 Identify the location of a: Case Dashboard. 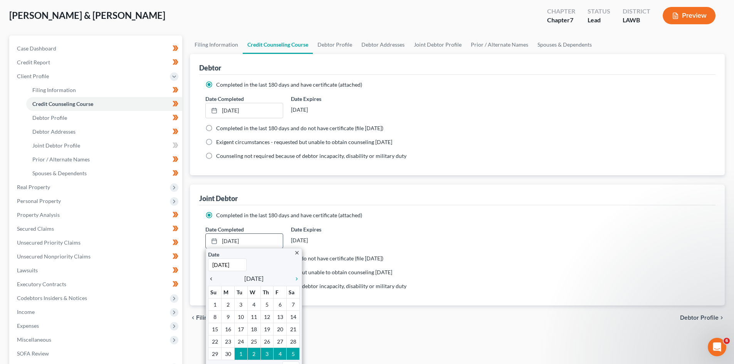
(96, 49).